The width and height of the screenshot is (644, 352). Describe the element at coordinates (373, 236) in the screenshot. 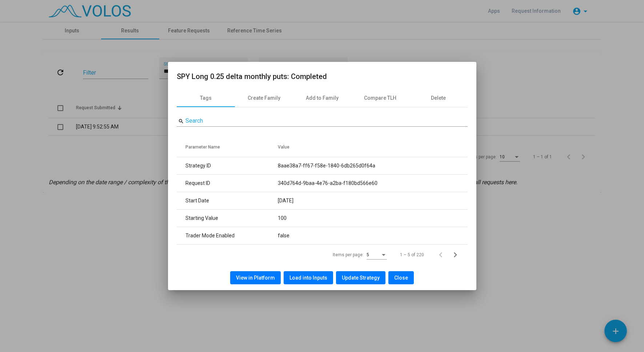

I see `td: false` at that location.